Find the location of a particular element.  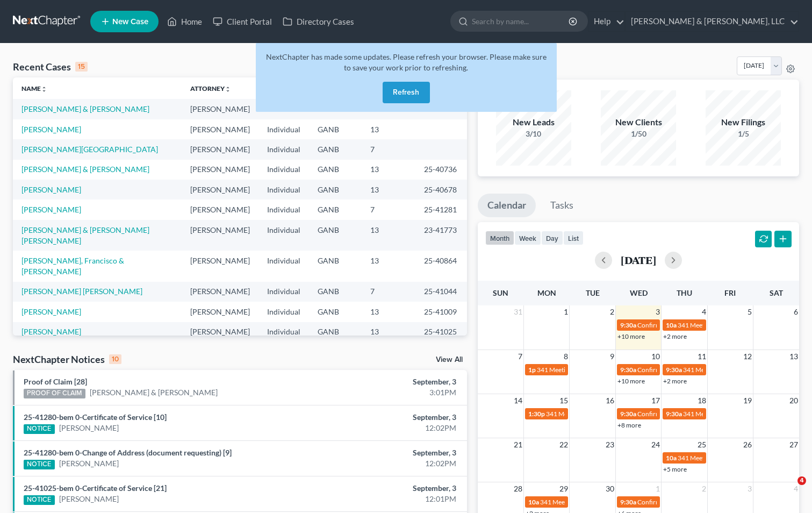

span: 22 is located at coordinates (564, 444).